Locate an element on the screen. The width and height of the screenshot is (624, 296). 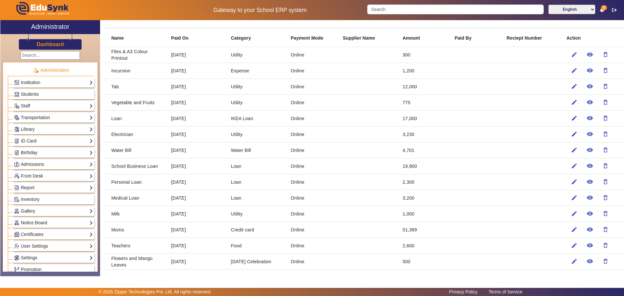
mat-cell: Medical Loan is located at coordinates (135, 198).